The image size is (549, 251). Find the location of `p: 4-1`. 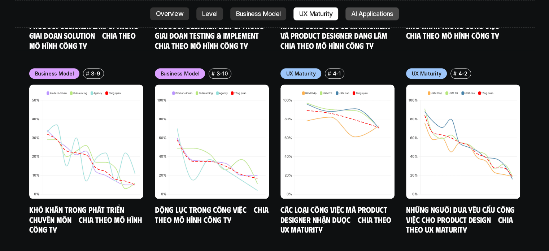

p: 4-1 is located at coordinates (337, 73).